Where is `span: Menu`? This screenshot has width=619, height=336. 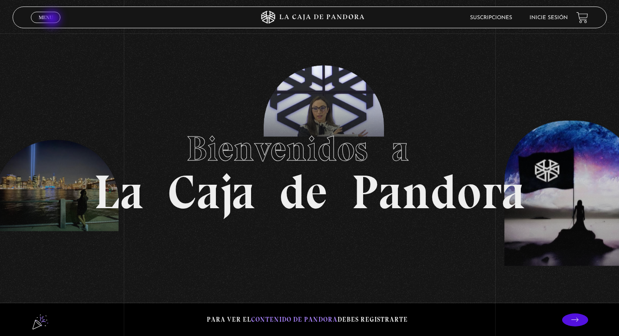
span: Menu is located at coordinates (46, 17).